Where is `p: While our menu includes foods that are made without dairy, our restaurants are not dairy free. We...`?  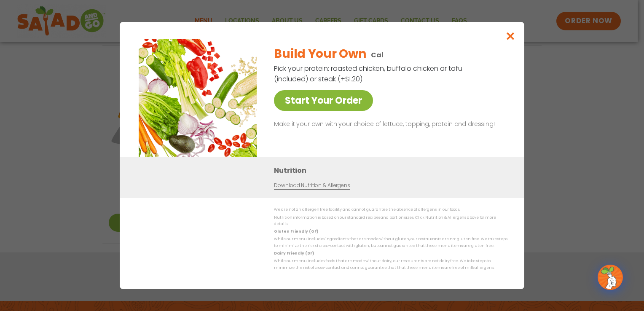
p: While our menu includes foods that are made without dairy, our restaurants are not dairy free. We... is located at coordinates (391, 264).